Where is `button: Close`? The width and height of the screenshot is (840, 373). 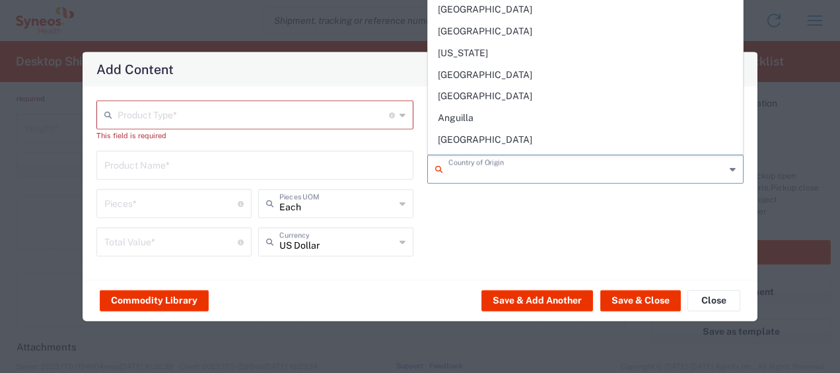 button: Close is located at coordinates (714, 300).